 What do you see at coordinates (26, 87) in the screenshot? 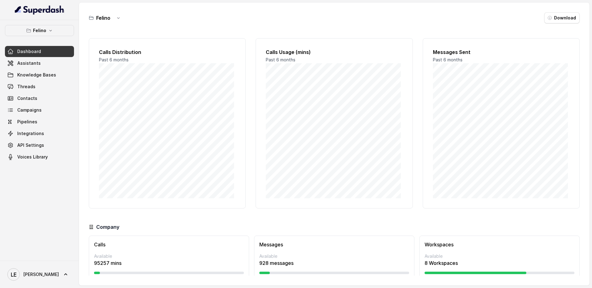
I see `span: Threads` at bounding box center [26, 87].